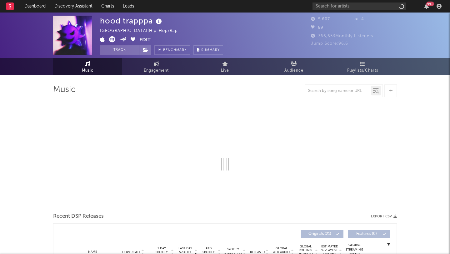 The image size is (450, 254). Describe the element at coordinates (338, 91) in the screenshot. I see `input: Search by song name or URL` at that location.